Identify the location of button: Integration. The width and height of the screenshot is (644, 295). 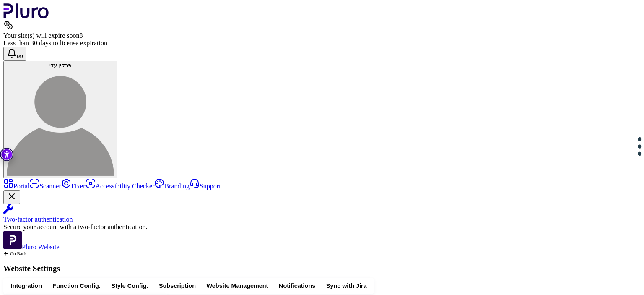
(26, 286).